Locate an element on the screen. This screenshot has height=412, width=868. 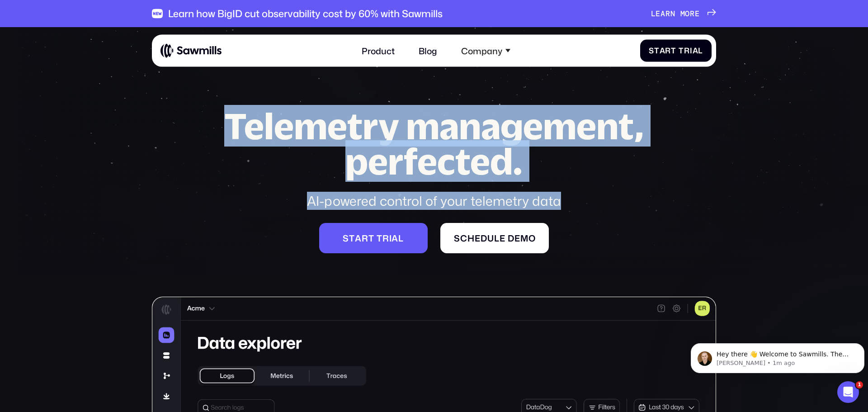
a: Learnmore is located at coordinates (683, 14).